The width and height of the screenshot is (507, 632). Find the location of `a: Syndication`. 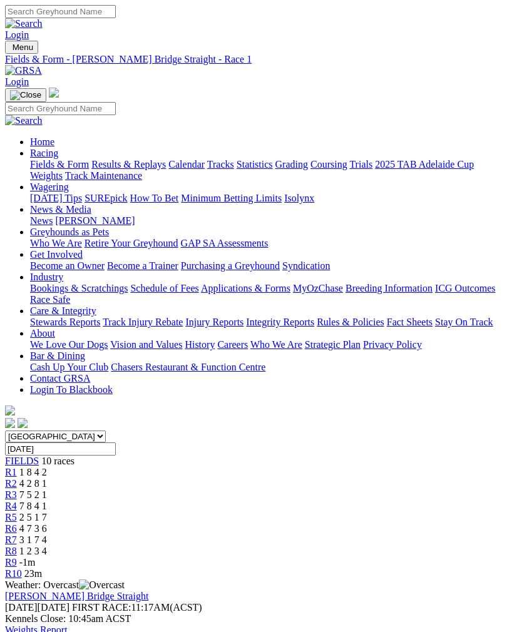

a: Syndication is located at coordinates (306, 265).